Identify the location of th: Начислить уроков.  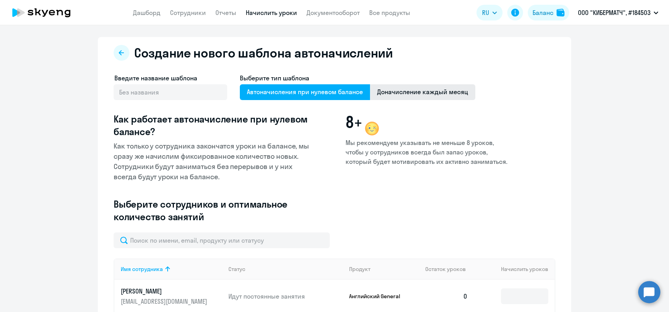
(514, 269).